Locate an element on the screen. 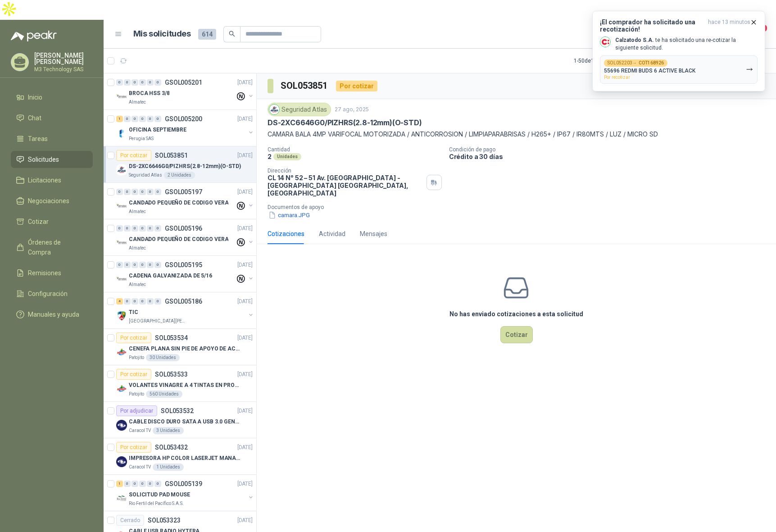  p: GSOL005197 is located at coordinates (183, 192).